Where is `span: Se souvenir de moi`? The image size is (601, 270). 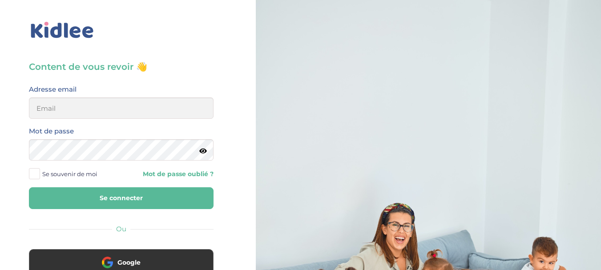 span: Se souvenir de moi is located at coordinates (70, 174).